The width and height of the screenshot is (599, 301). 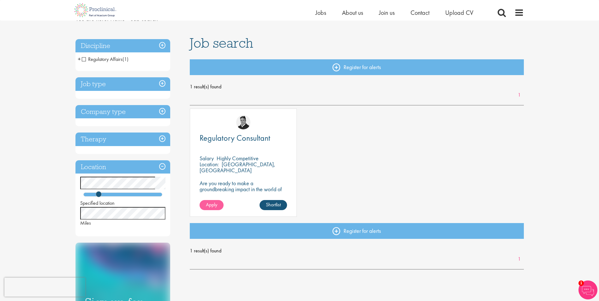 What do you see at coordinates (235, 138) in the screenshot?
I see `span: Regulatory Consultant` at bounding box center [235, 138].